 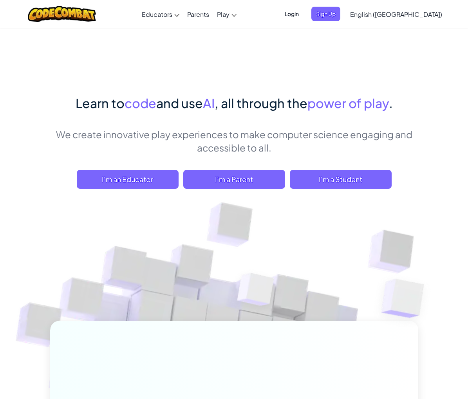 What do you see at coordinates (227, 14) in the screenshot?
I see `a: Play` at bounding box center [227, 14].